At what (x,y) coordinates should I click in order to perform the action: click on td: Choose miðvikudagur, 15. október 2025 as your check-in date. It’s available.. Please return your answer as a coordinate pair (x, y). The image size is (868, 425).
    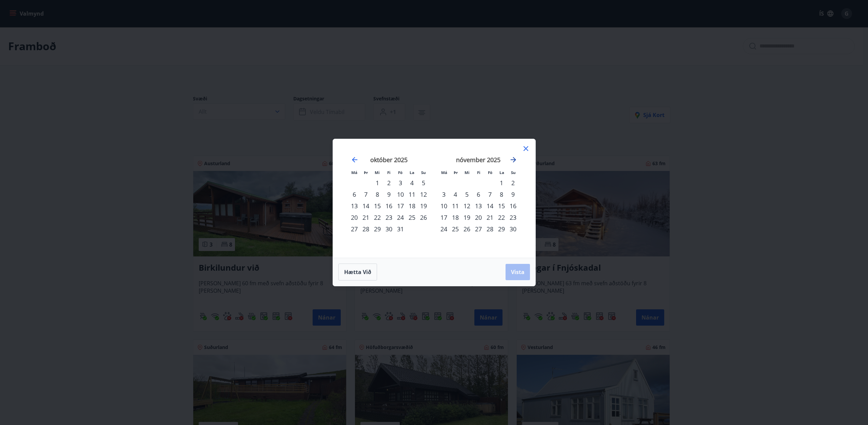
    Looking at the image, I should click on (377, 206).